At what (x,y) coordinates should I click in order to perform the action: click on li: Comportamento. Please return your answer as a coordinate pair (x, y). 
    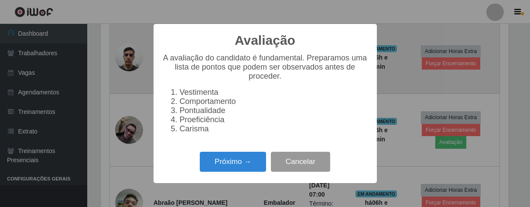
    Looking at the image, I should click on (274, 102).